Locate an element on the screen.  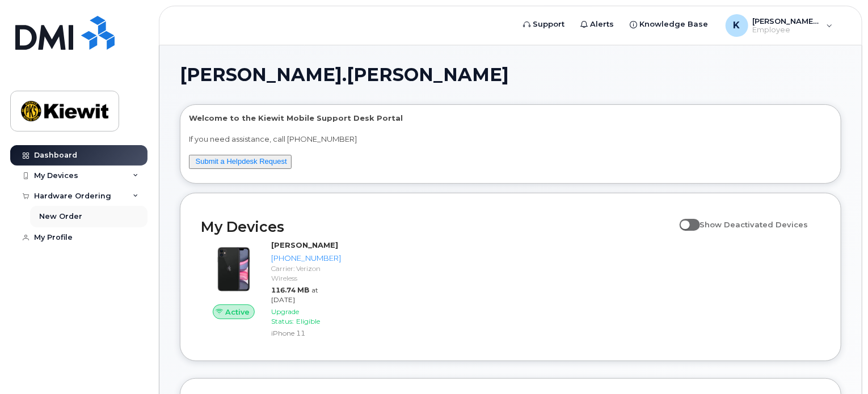
span: Eligible is located at coordinates (308, 321).